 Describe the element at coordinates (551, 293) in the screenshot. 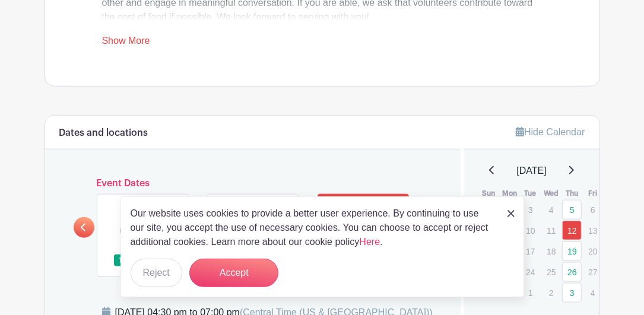

I see `p: 2` at that location.